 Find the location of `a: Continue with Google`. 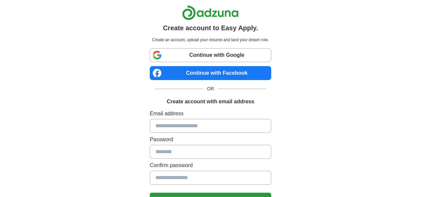

a: Continue with Google is located at coordinates (210, 55).